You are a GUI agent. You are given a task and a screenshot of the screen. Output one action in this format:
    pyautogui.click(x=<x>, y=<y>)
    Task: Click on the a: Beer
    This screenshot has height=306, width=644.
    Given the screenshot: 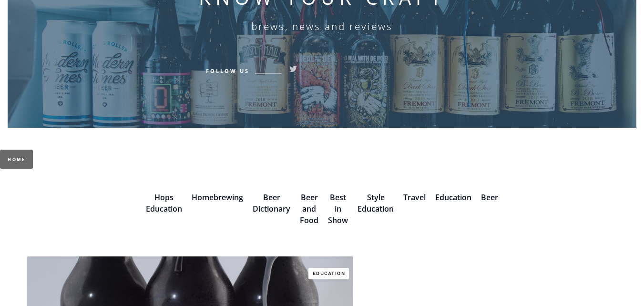 What is the action you would take?
    pyautogui.click(x=489, y=197)
    